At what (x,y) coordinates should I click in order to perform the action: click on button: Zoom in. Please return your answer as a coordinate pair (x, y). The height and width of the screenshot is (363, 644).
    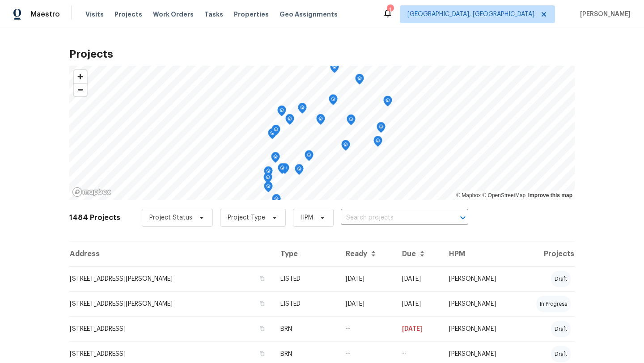
    Looking at the image, I should click on (80, 76).